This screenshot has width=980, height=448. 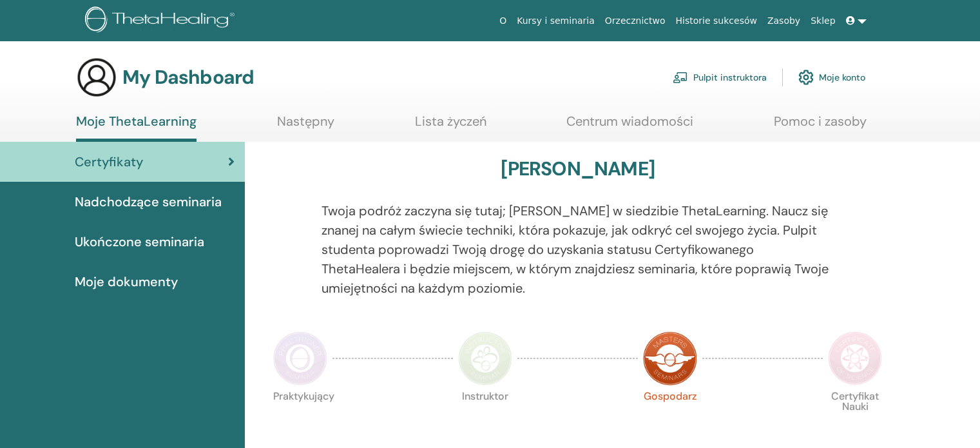 I want to click on a: Zasoby, so click(x=784, y=20).